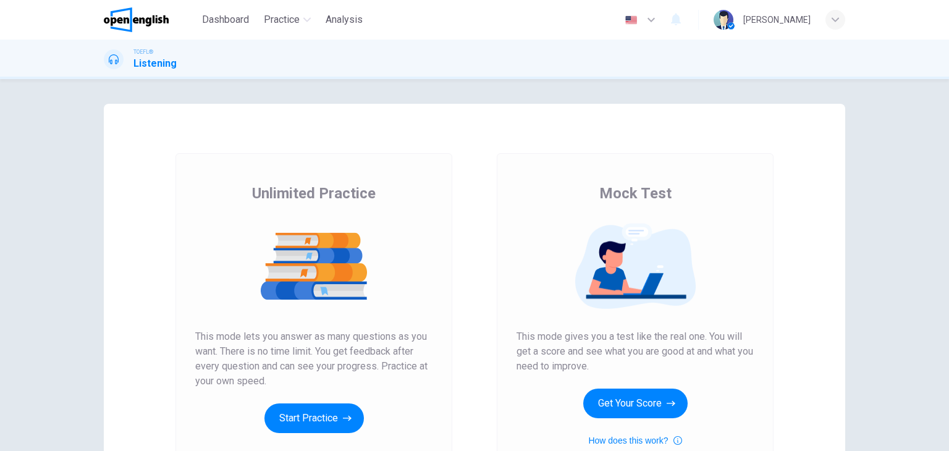  I want to click on button: Get Your Score, so click(635, 404).